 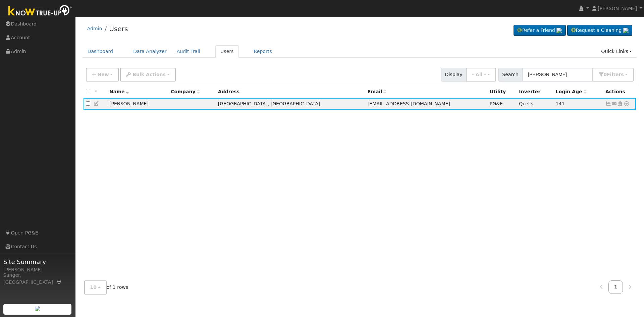 What do you see at coordinates (620, 92) in the screenshot?
I see `div: Actions` at bounding box center [620, 92].